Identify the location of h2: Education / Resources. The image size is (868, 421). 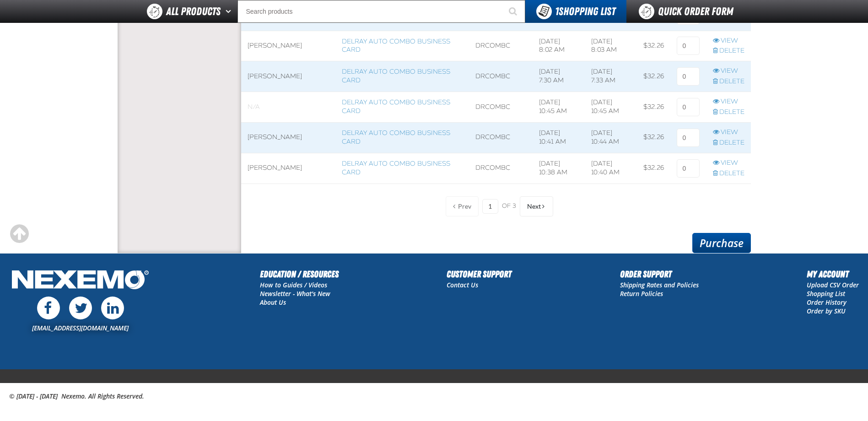
(299, 274).